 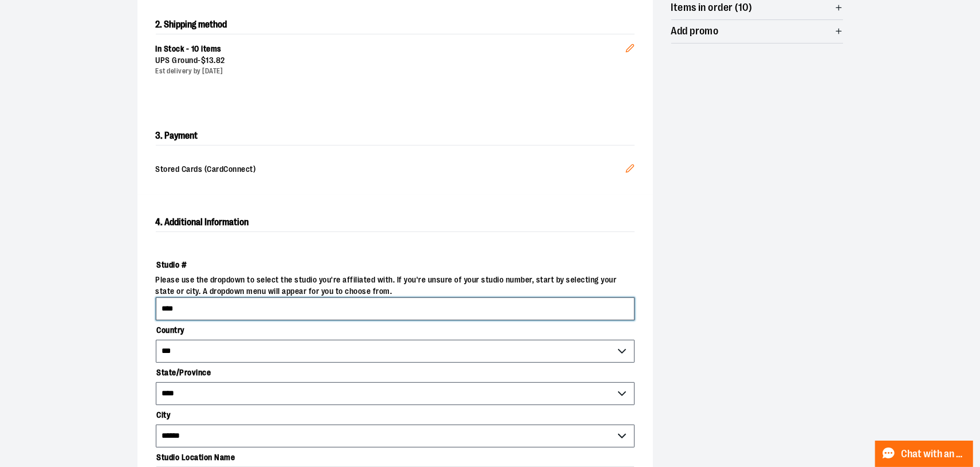 What do you see at coordinates (396, 330) in the screenshot?
I see `label: Country` at bounding box center [396, 330].